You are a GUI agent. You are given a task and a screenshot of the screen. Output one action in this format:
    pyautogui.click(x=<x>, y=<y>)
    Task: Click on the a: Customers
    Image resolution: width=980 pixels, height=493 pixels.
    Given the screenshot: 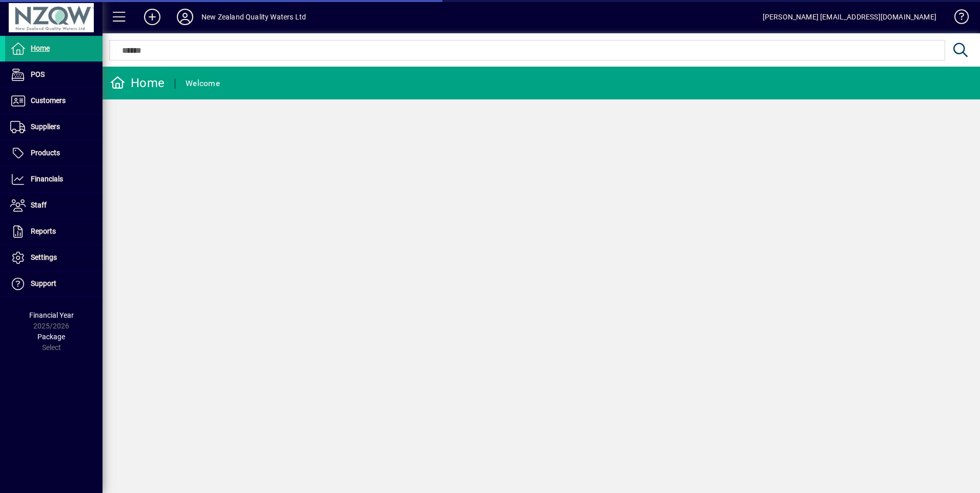 What is the action you would take?
    pyautogui.click(x=54, y=101)
    